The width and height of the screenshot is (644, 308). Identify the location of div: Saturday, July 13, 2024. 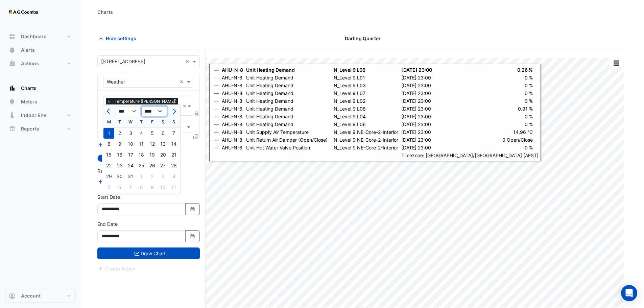
(163, 144).